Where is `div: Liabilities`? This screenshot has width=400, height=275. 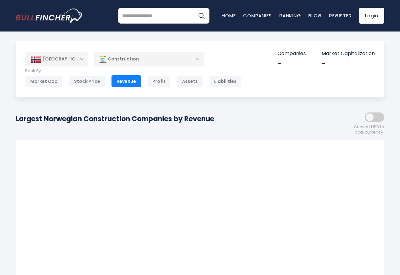 div: Liabilities is located at coordinates (225, 81).